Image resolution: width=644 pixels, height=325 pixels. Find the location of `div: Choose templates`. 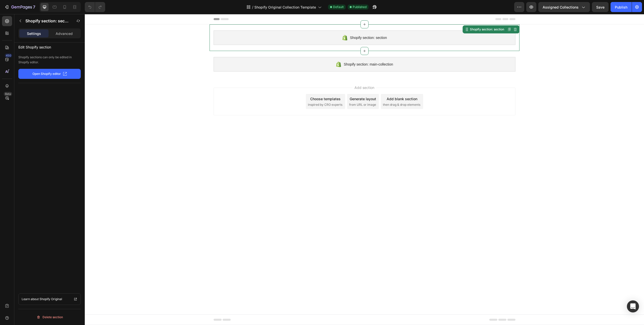

div: Choose templates is located at coordinates (240, 85).